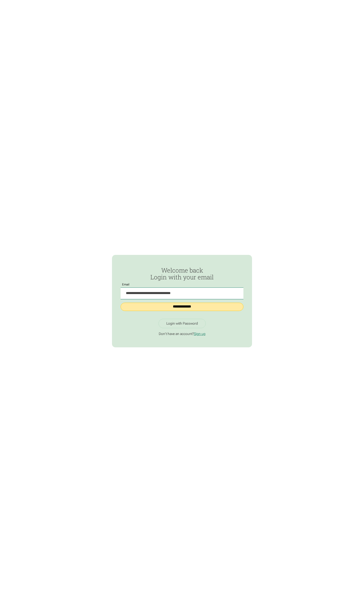 Image resolution: width=364 pixels, height=604 pixels. I want to click on h2: Welcome back Login with your email, so click(182, 274).